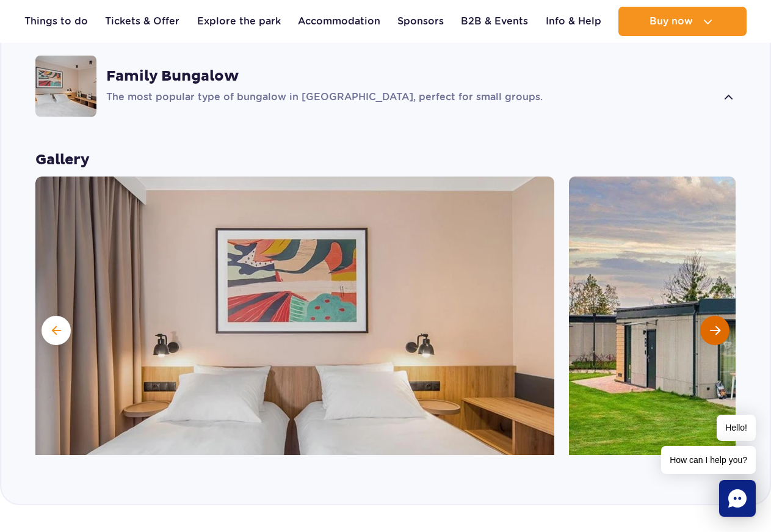 Image resolution: width=771 pixels, height=532 pixels. I want to click on a: Info & Help, so click(573, 21).